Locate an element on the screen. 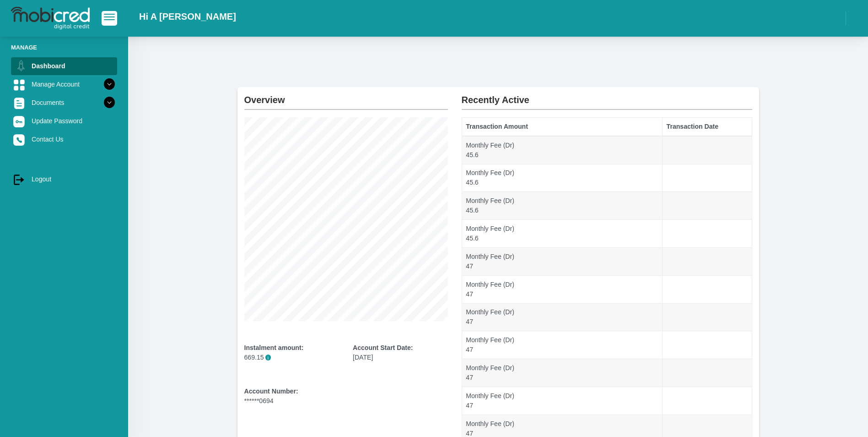  p: 669.15 is located at coordinates (292, 357).